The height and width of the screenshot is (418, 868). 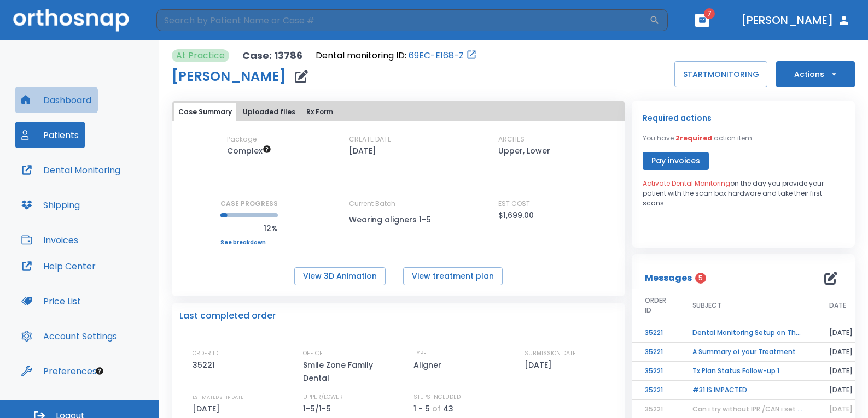 I want to click on button: Patients, so click(x=50, y=135).